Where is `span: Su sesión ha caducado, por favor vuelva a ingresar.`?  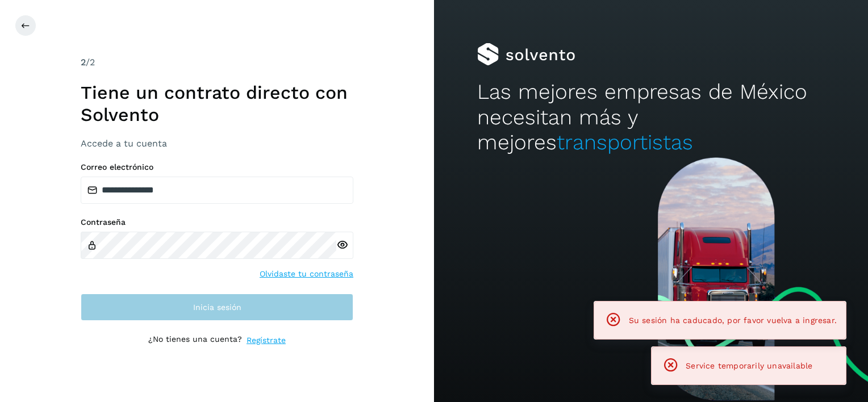 span: Su sesión ha caducado, por favor vuelva a ingresar. is located at coordinates (733, 320).